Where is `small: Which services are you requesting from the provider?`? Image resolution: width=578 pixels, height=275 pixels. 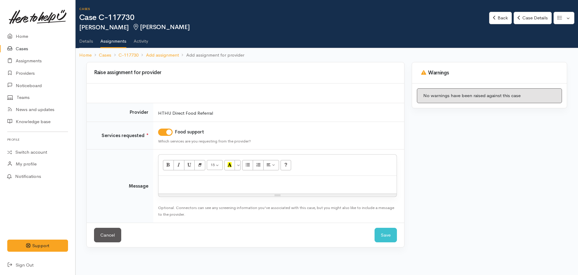 small: Which services are you requesting from the provider? is located at coordinates (204, 141).